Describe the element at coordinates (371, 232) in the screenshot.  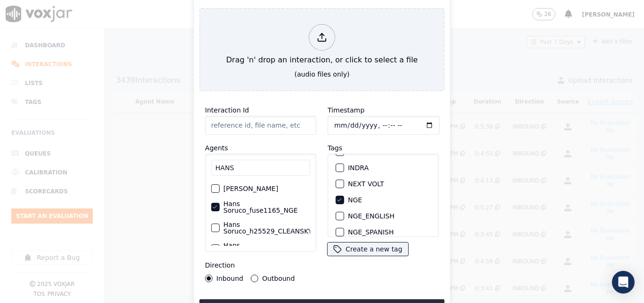
I see `label: NGE_SPANISH` at that location.